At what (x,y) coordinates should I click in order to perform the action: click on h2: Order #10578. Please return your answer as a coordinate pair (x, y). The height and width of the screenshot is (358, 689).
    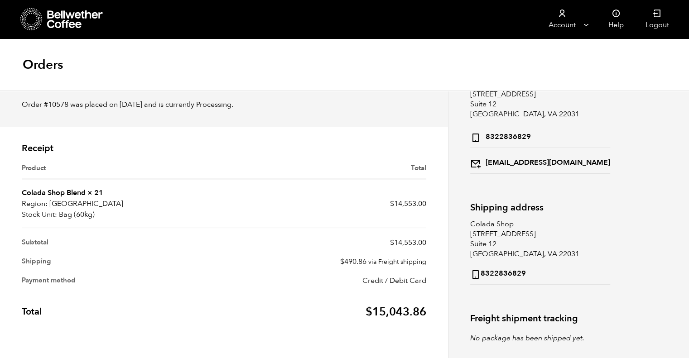
    Looking at the image, I should click on (224, 83).